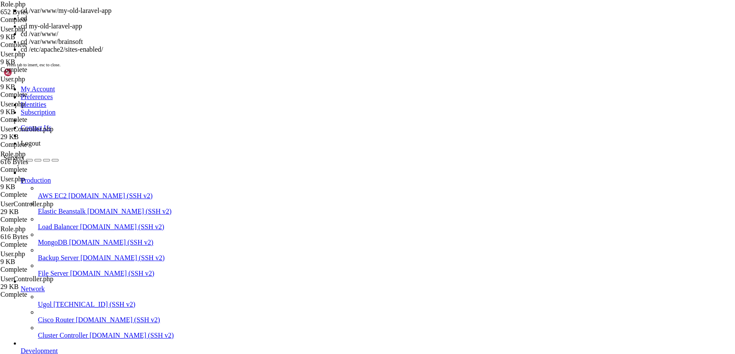  I want to click on x-row: | page_user |, so click(313, 168).